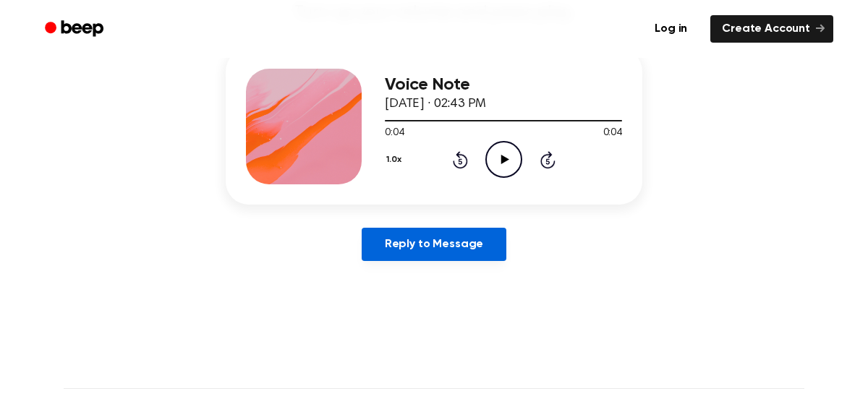  Describe the element at coordinates (772, 29) in the screenshot. I see `a: Create Account` at that location.